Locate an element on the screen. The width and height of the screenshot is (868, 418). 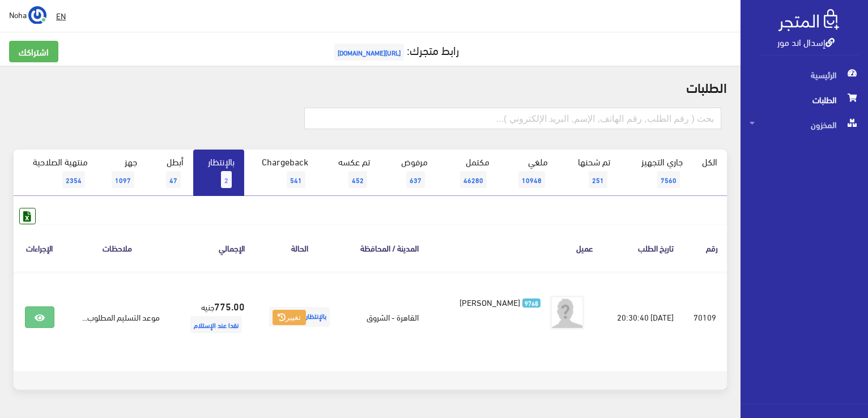
span: المخزون is located at coordinates (804, 125).